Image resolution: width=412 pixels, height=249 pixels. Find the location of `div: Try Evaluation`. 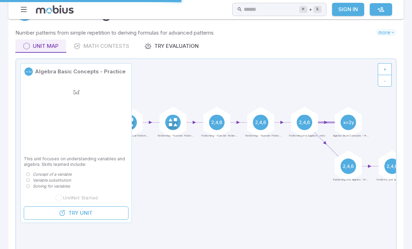

div: Try Evaluation is located at coordinates (171, 46).